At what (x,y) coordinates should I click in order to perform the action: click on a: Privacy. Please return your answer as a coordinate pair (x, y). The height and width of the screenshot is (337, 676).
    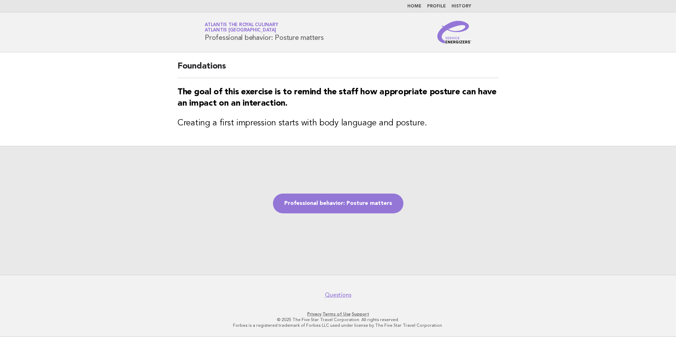
    Looking at the image, I should click on (314, 314).